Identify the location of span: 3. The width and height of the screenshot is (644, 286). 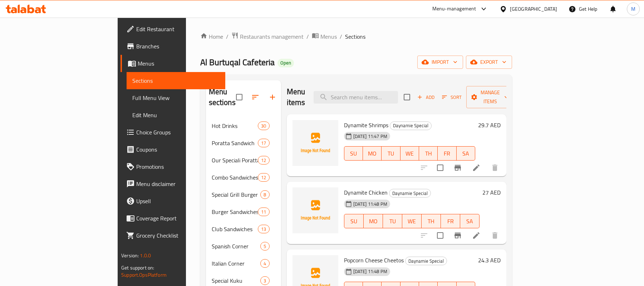
(265, 280).